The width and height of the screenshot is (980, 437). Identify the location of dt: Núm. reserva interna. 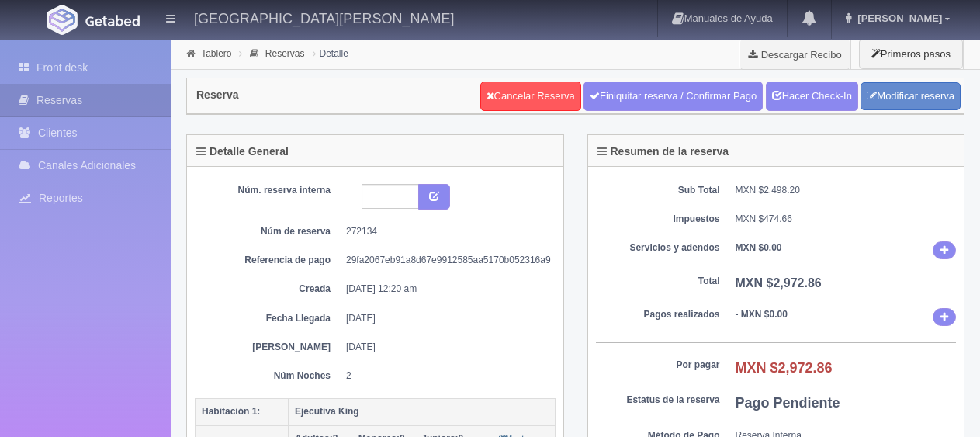
(268, 190).